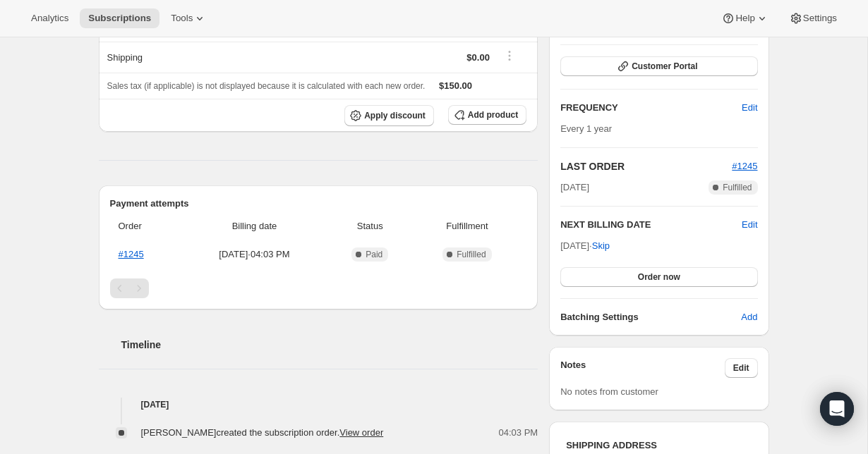  Describe the element at coordinates (318, 289) in the screenshot. I see `nav: Pagination` at that location.